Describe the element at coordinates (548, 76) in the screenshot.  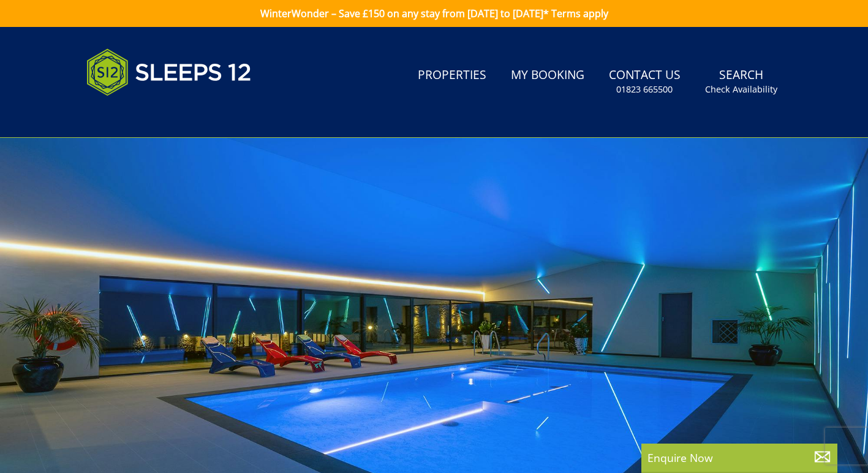
I see `a: My Booking` at that location.